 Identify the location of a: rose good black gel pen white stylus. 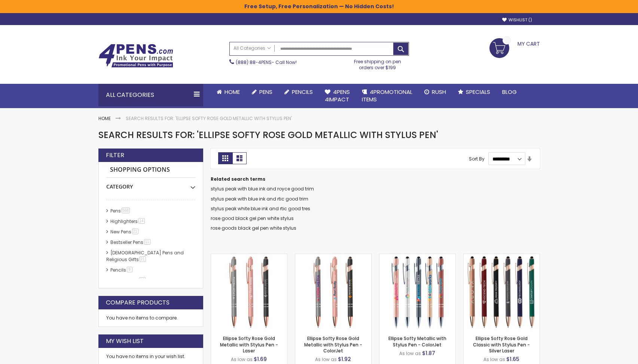
(252, 218).